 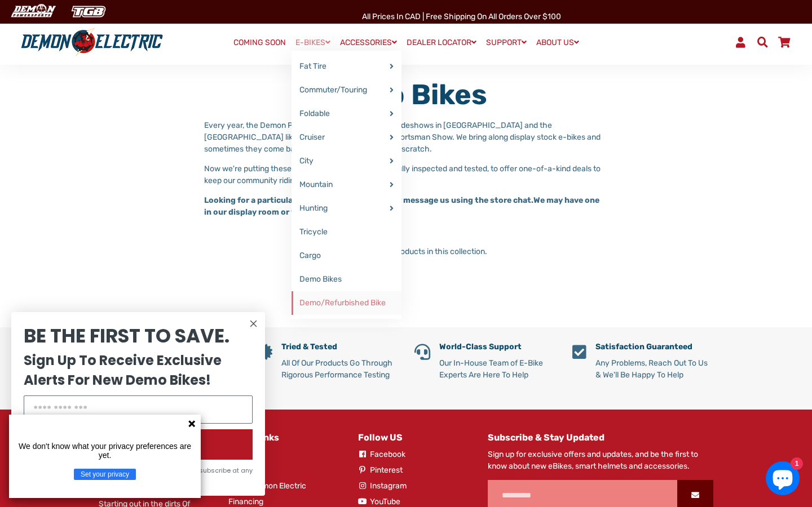 I want to click on strong: BE THE FIRST TO SAVE., so click(x=126, y=336).